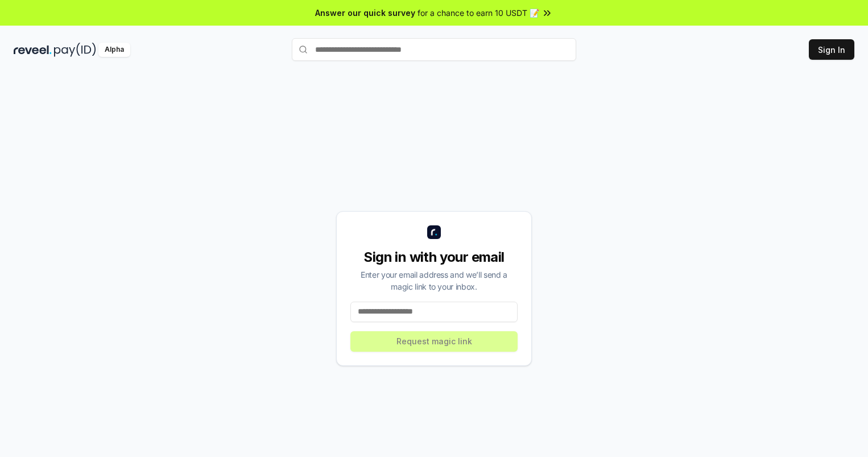 Image resolution: width=868 pixels, height=457 pixels. What do you see at coordinates (115, 50) in the screenshot?
I see `div: Alpha` at bounding box center [115, 50].